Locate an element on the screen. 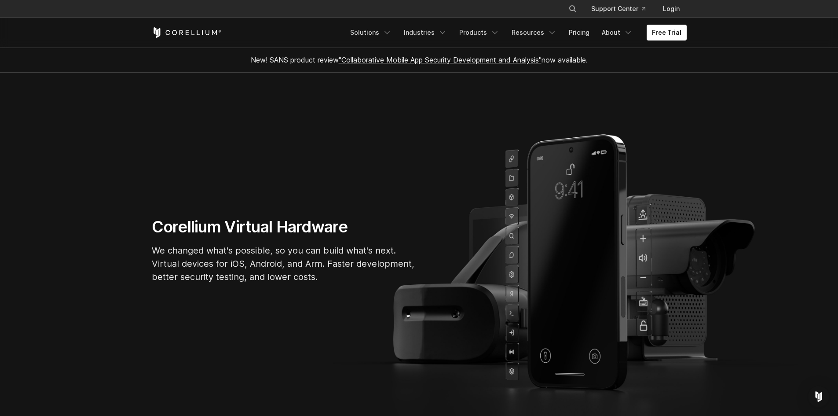 Image resolution: width=838 pixels, height=416 pixels. a: Pricing is located at coordinates (579, 33).